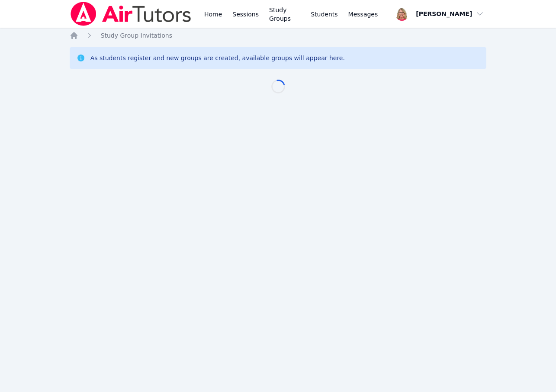  Describe the element at coordinates (363, 14) in the screenshot. I see `span: Messages` at that location.